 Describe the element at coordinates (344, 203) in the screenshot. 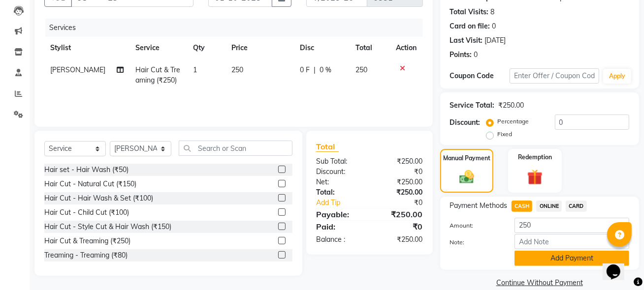

I see `a: Add Tip` at that location.